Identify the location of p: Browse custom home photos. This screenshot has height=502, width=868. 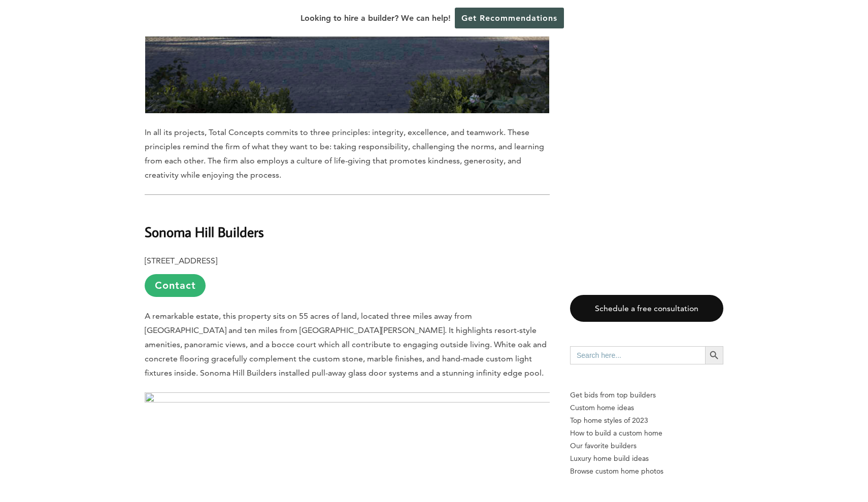
(647, 471).